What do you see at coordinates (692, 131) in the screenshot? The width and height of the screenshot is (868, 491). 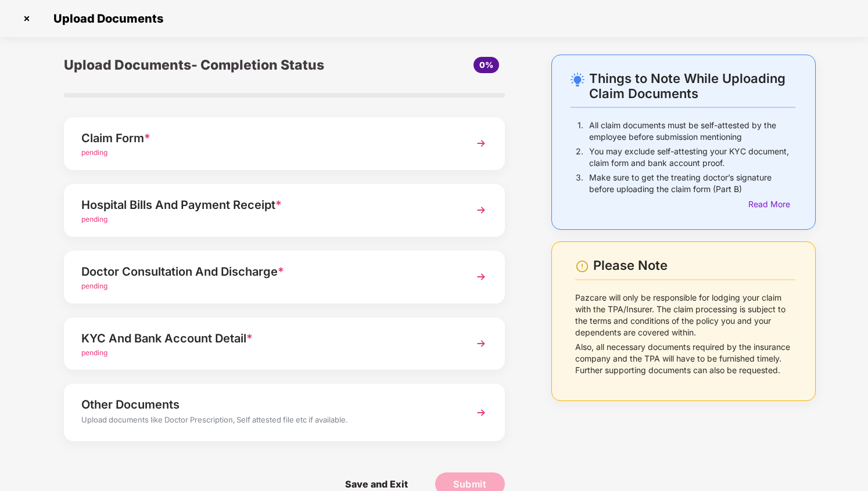 I see `p: All claim documents must be self-attested by the employee before submission mentioning` at bounding box center [692, 131].